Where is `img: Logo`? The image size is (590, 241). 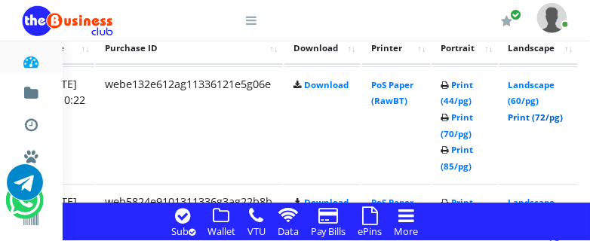 img: Logo is located at coordinates (68, 21).